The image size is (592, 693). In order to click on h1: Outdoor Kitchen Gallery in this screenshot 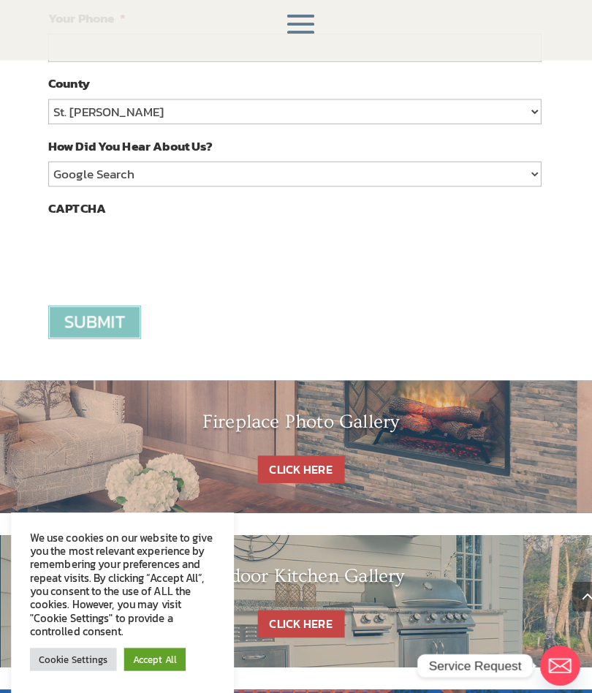, I will do `click(296, 570)`.